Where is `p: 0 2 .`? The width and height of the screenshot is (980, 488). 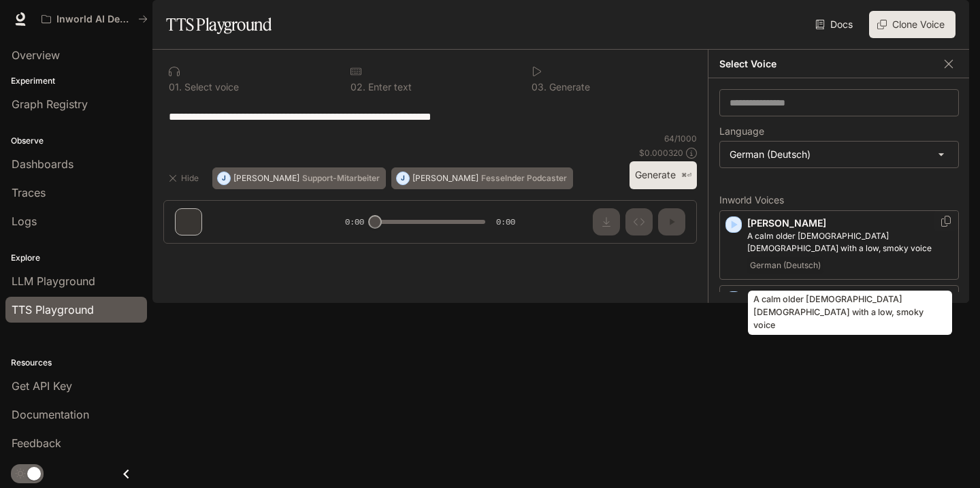 p: 0 2 . is located at coordinates (358, 87).